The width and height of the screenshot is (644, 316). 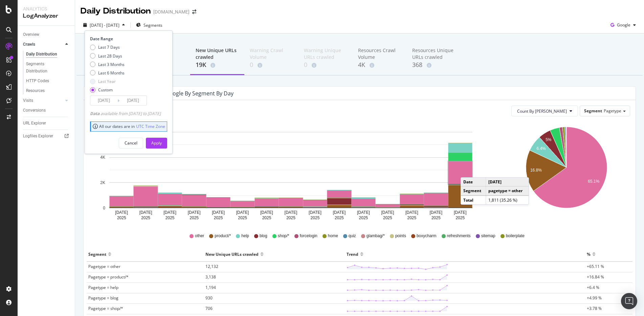 What do you see at coordinates (217, 65) in the screenshot?
I see `div: 19K` at bounding box center [217, 65].